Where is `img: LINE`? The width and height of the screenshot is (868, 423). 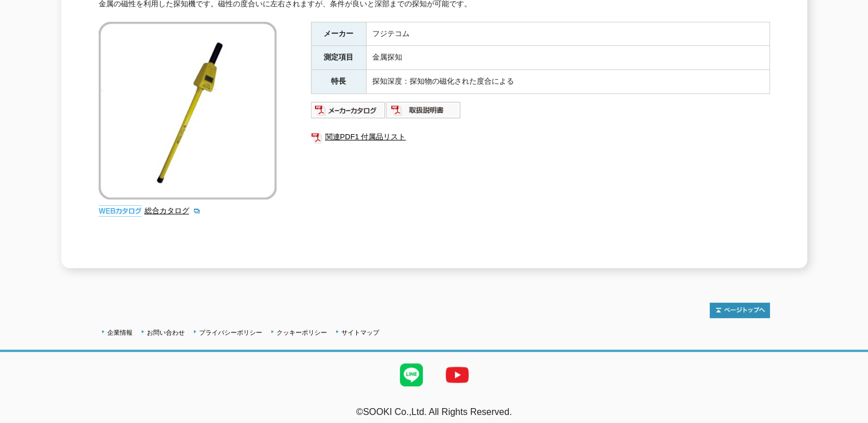 img: LINE is located at coordinates (411, 375).